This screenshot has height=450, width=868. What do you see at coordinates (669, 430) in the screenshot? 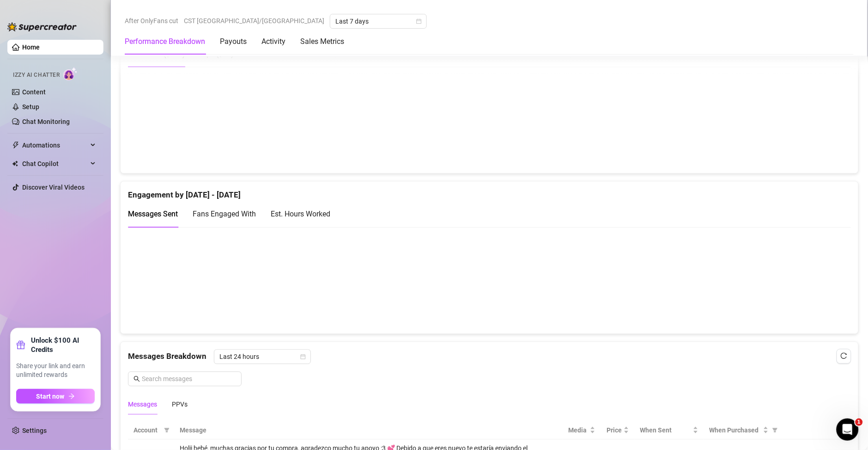
I see `th: When Sent` at bounding box center [669, 430].